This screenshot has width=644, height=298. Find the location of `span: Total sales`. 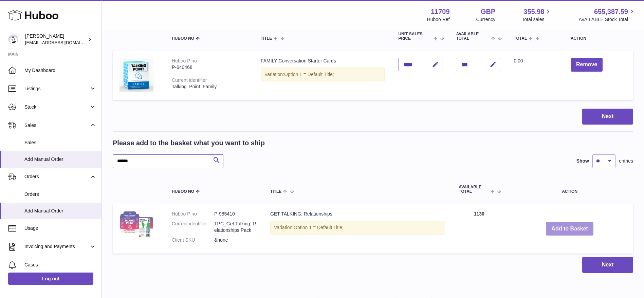

span: Total sales is located at coordinates (537, 20).